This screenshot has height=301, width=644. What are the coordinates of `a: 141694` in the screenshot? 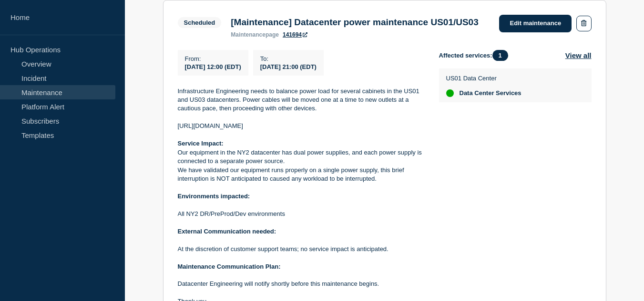 It's located at (295, 35).